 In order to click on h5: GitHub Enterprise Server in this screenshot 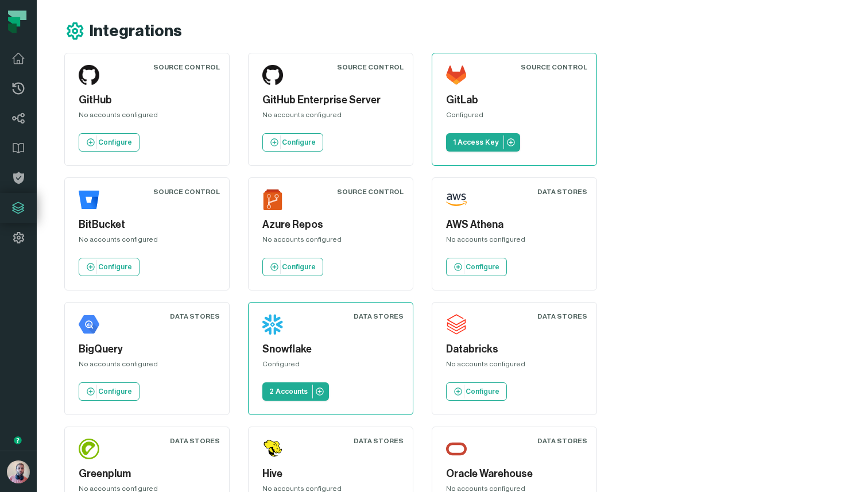, I will do `click(331, 100)`.